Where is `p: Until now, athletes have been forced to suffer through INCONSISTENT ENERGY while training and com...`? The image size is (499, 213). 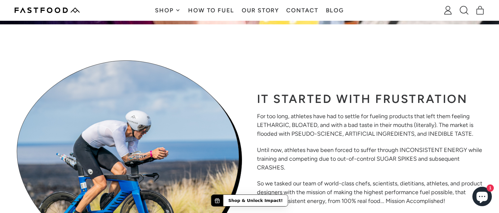
p: Until now, athletes have been forced to suffer through INCONSISTENT ENERGY while training and com... is located at coordinates (371, 159).